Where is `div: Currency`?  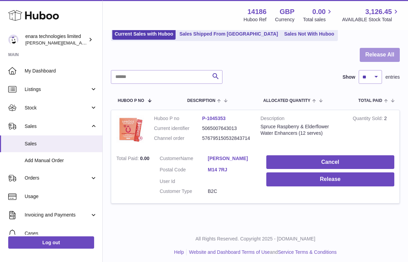 div: Currency is located at coordinates (285, 20).